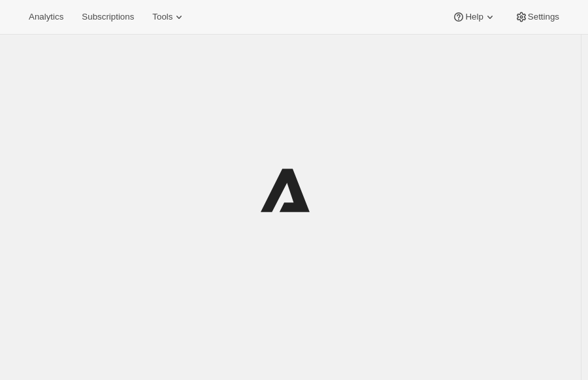 This screenshot has height=380, width=588. What do you see at coordinates (108, 17) in the screenshot?
I see `button: Subscriptions` at bounding box center [108, 17].